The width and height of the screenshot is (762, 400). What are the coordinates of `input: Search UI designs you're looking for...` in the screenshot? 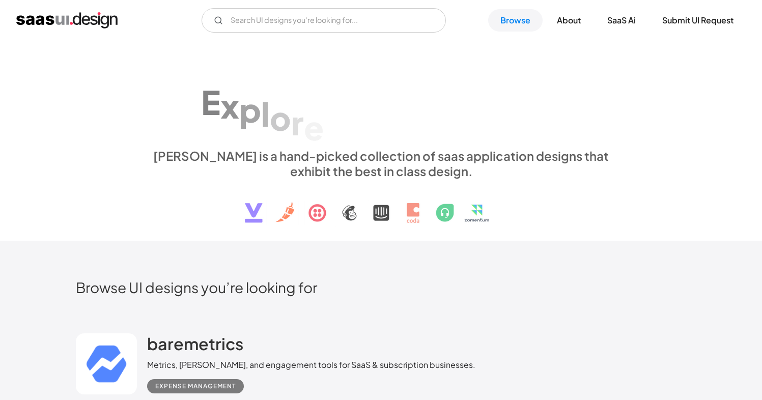 It's located at (324, 20).